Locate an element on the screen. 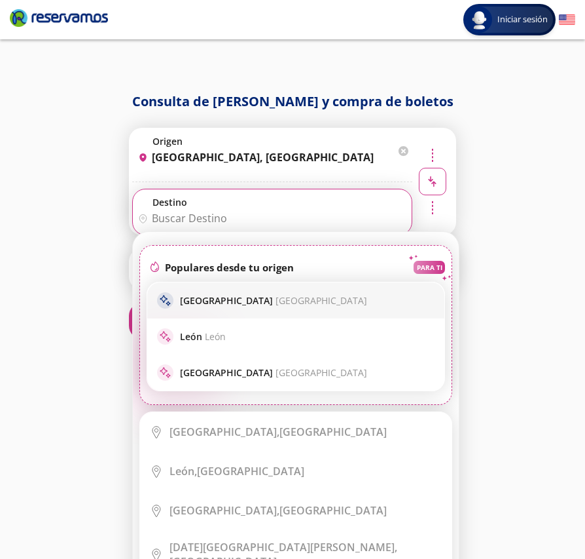 This screenshot has height=559, width=585. b: León, is located at coordinates (183, 471).